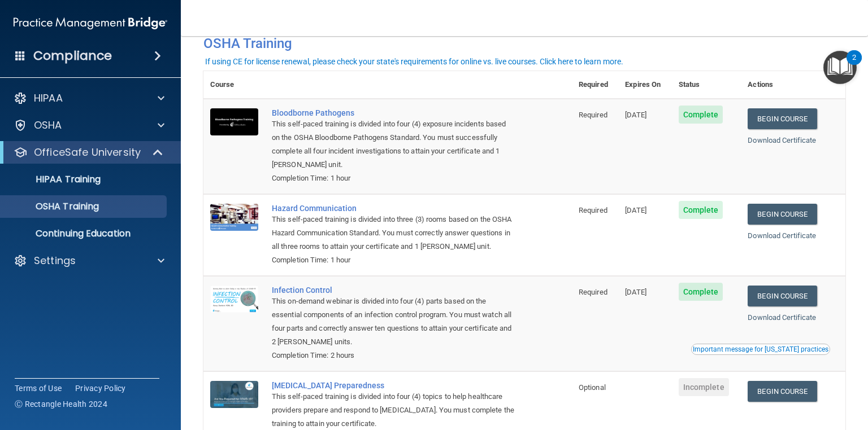  What do you see at coordinates (595, 85) in the screenshot?
I see `th: Required` at bounding box center [595, 85].